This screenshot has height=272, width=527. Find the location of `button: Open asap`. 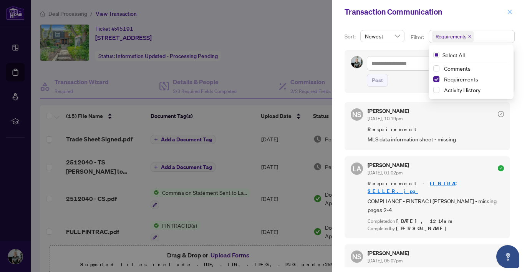

button: Open asap is located at coordinates (508, 257).